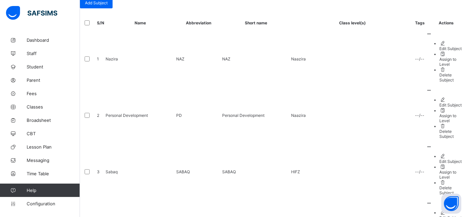 This screenshot has width=468, height=217. Describe the element at coordinates (53, 80) in the screenshot. I see `span: Parent` at that location.